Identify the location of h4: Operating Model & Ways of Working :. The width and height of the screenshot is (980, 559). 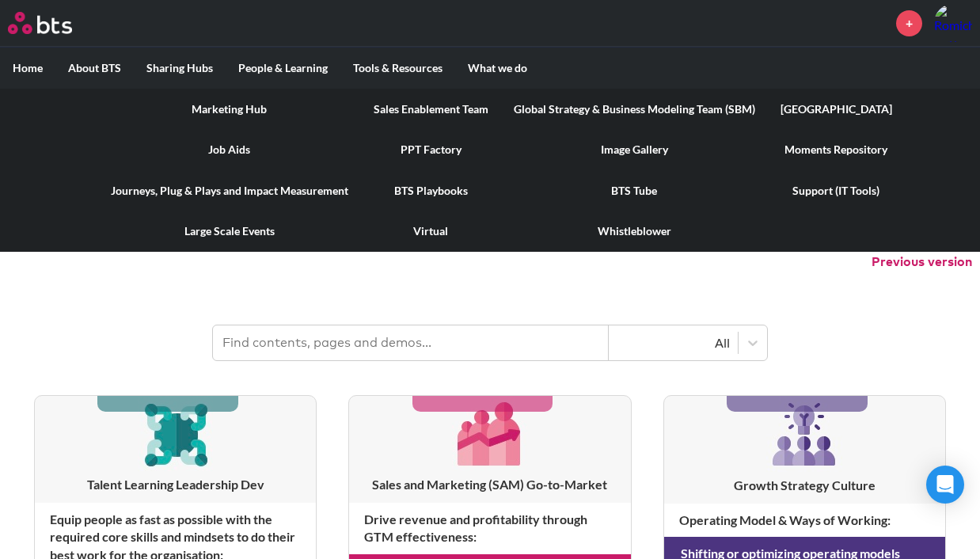
(805, 520).